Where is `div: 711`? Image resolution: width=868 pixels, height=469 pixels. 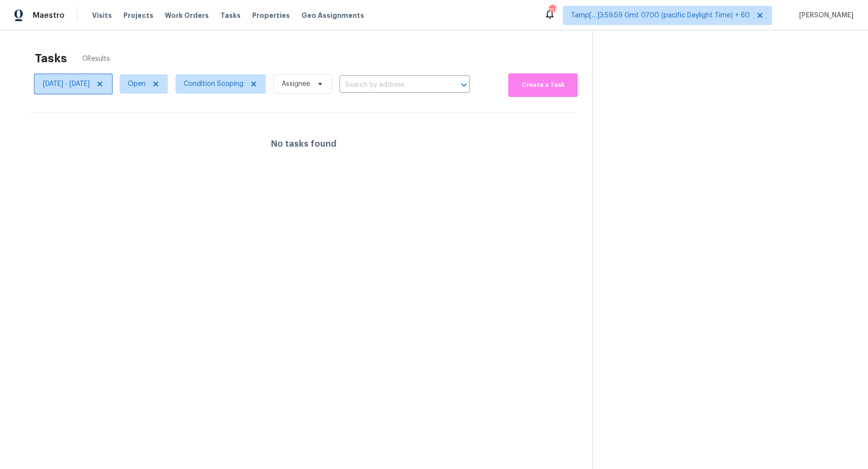
div: 711 is located at coordinates (552, 11).